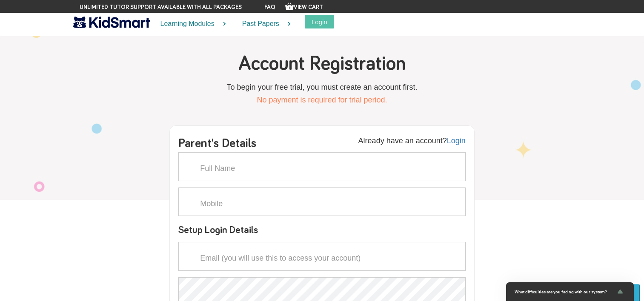  What do you see at coordinates (570, 292) in the screenshot?
I see `button: Show survey - What difficulties are you facing with our system?` at bounding box center [570, 292].